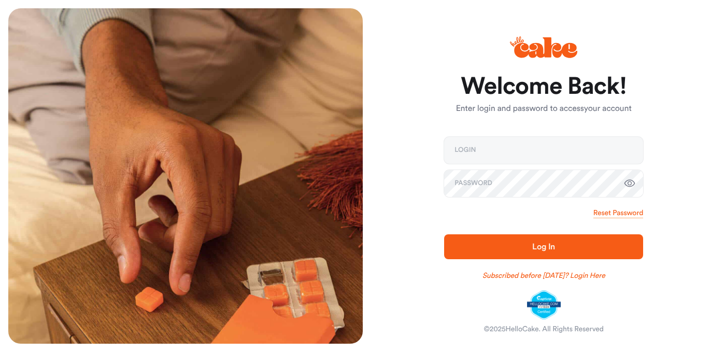 This screenshot has height=352, width=725. Describe the element at coordinates (544, 247) in the screenshot. I see `button: Log In` at that location.